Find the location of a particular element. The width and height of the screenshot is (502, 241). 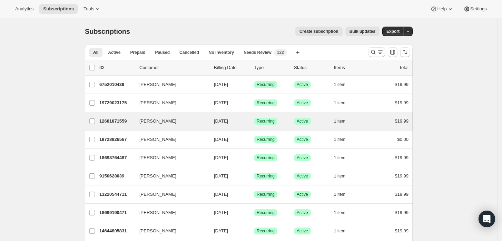

p: 9150628039 is located at coordinates (117, 176).